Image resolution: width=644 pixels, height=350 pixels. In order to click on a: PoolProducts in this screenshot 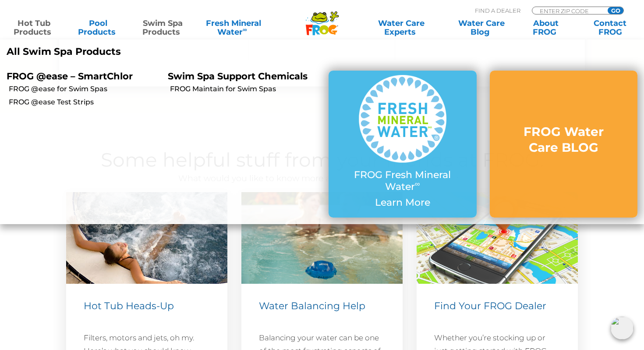, I will do `click(98, 28)`.